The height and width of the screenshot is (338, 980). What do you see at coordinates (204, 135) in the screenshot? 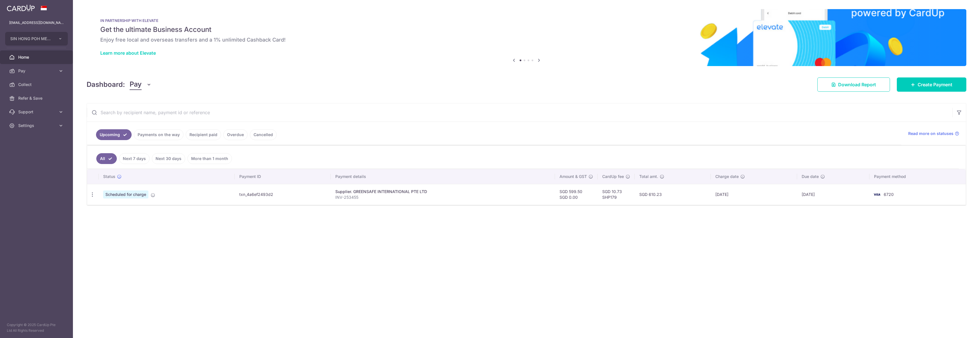
I see `a: Recipient paid` at bounding box center [204, 135].